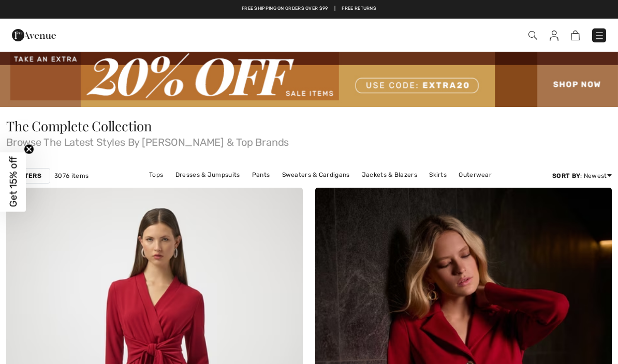 The image size is (618, 364). What do you see at coordinates (474, 175) in the screenshot?
I see `a: Outerwear` at bounding box center [474, 175].